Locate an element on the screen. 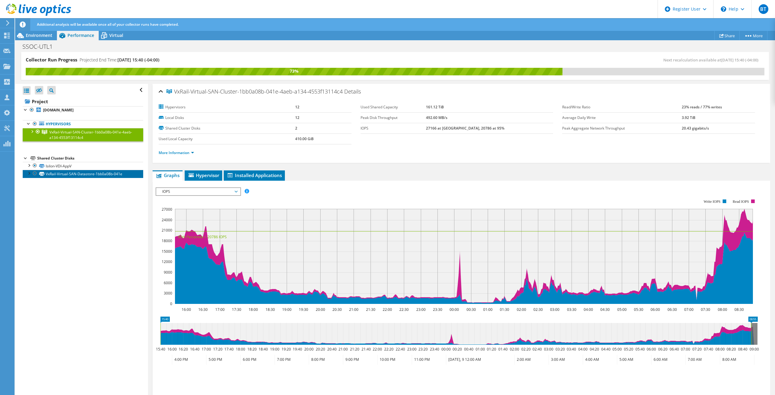 Image resolution: width=775 pixels, height=395 pixels. text: 00:40 is located at coordinates (469, 349).